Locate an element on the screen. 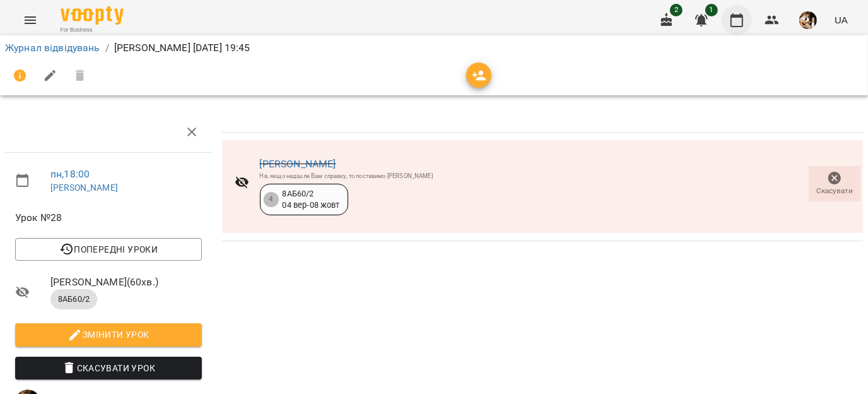 The width and height of the screenshot is (868, 394). span: For Business is located at coordinates (92, 30).